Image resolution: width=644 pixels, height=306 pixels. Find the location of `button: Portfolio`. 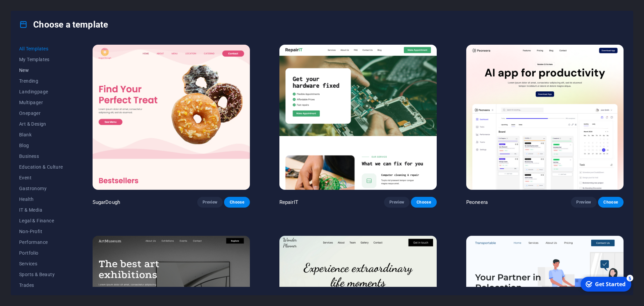

button: Portfolio is located at coordinates (41, 253).